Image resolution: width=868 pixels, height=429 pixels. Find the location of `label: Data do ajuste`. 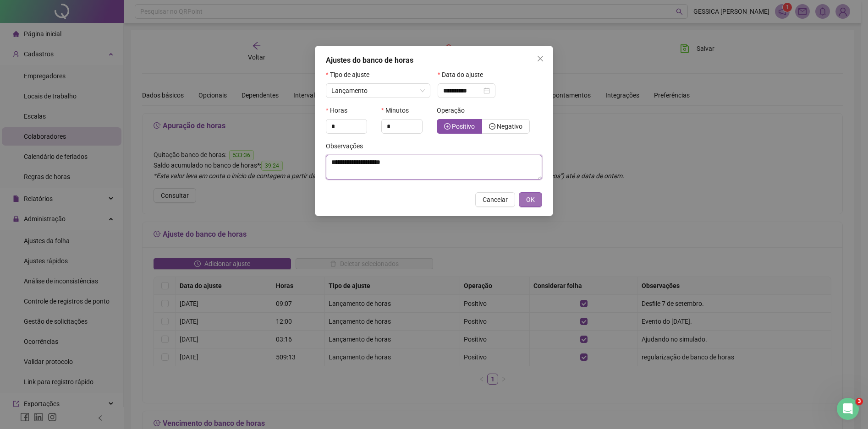

label: Data do ajuste is located at coordinates (463, 75).